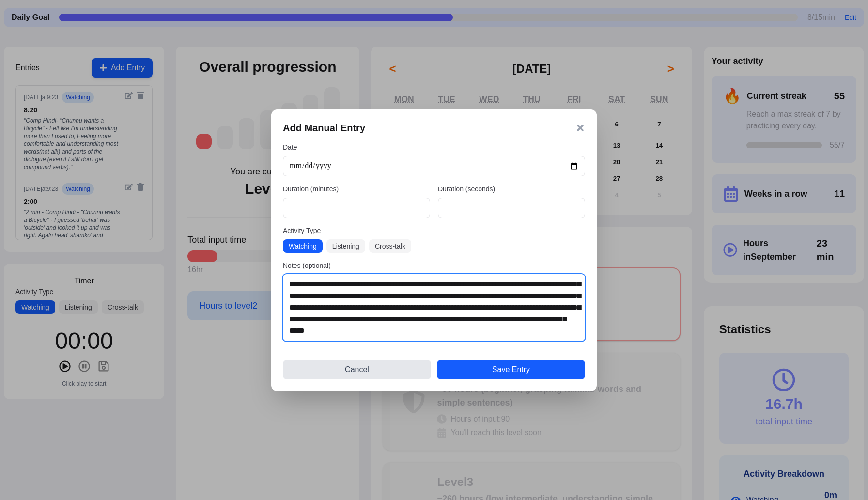  What do you see at coordinates (390, 246) in the screenshot?
I see `button: Cross-talk` at bounding box center [390, 246].